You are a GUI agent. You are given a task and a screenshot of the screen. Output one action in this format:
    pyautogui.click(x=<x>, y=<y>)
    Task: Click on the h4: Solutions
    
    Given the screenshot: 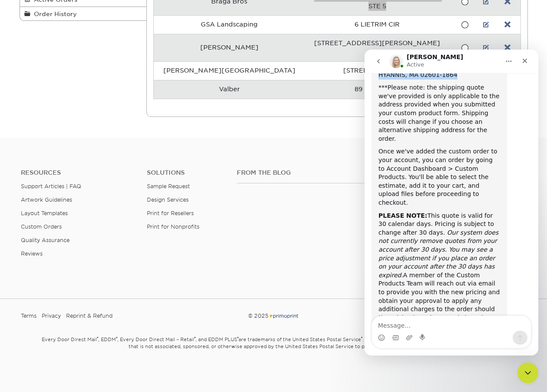 What is the action you would take?
    pyautogui.click(x=185, y=172)
    